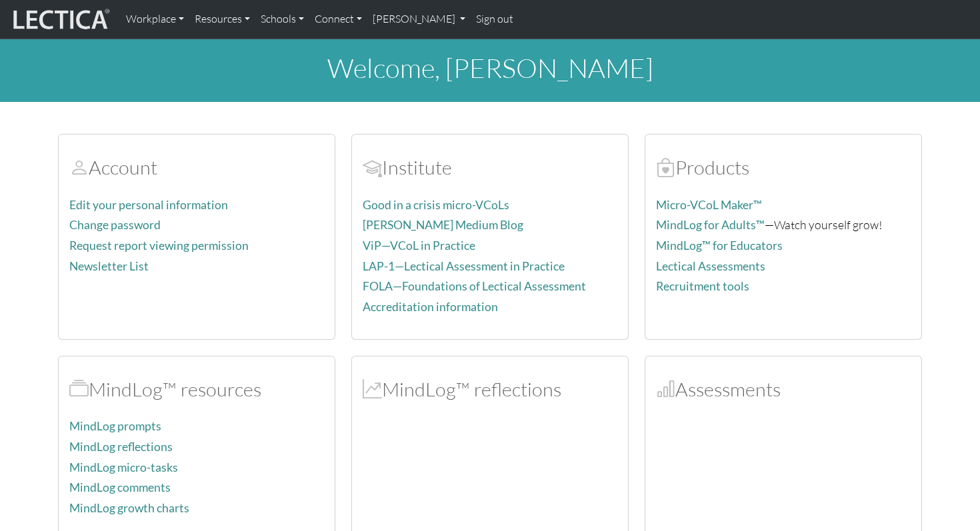  What do you see at coordinates (463, 266) in the screenshot?
I see `a: LAP-1—Lectical Assessment in Practice` at bounding box center [463, 266].